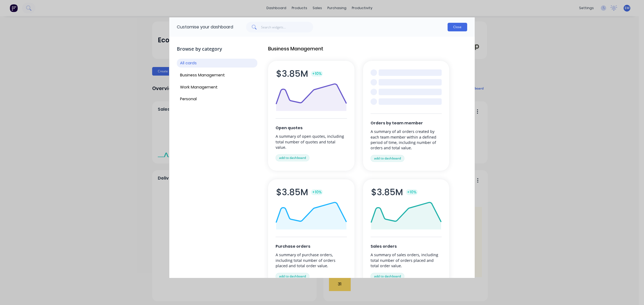 Image resolution: width=644 pixels, height=305 pixels. I want to click on span: Purchase orders, so click(311, 247).